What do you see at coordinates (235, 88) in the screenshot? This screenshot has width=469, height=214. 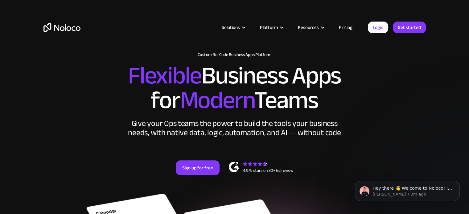 I see `h2: Business Apps for Teams` at bounding box center [235, 88].